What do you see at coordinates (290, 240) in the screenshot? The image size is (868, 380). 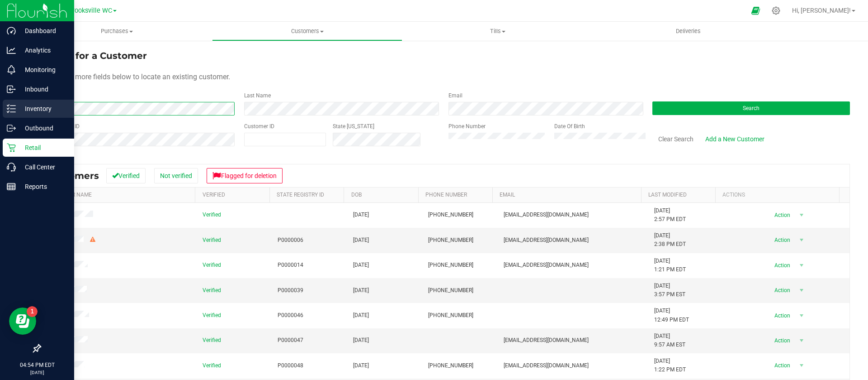 I see `span: P0000006` at bounding box center [290, 240].